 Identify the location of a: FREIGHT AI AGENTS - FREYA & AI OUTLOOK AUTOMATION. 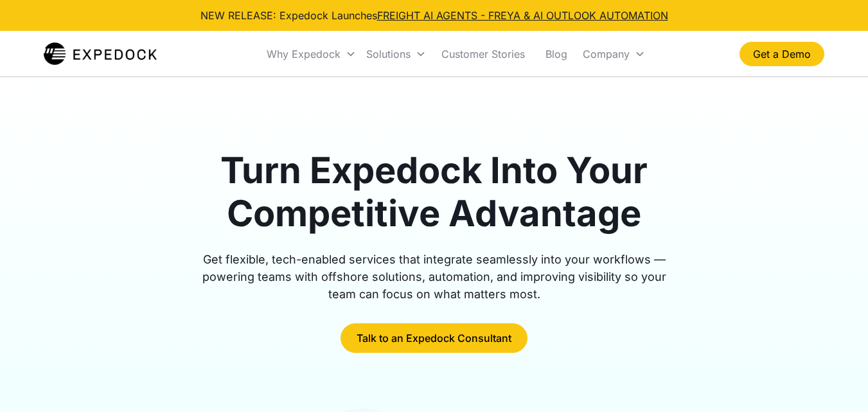
(522, 16).